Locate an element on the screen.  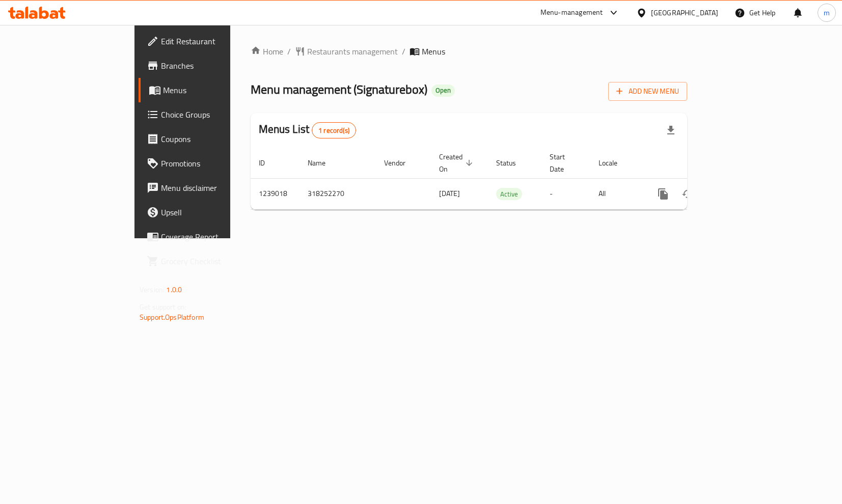
a: Coupons is located at coordinates (207, 139).